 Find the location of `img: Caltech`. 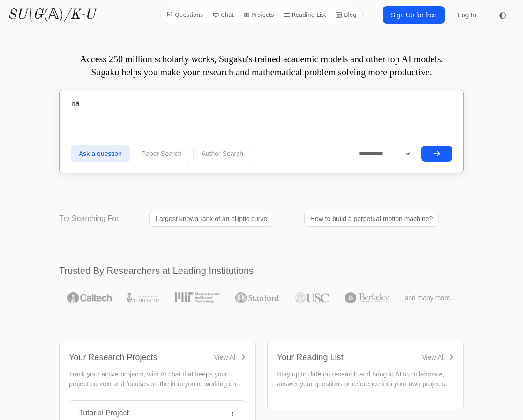

img: Caltech is located at coordinates (90, 298).